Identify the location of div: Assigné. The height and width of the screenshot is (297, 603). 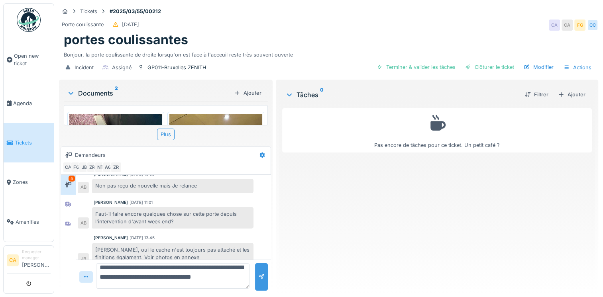
(122, 67).